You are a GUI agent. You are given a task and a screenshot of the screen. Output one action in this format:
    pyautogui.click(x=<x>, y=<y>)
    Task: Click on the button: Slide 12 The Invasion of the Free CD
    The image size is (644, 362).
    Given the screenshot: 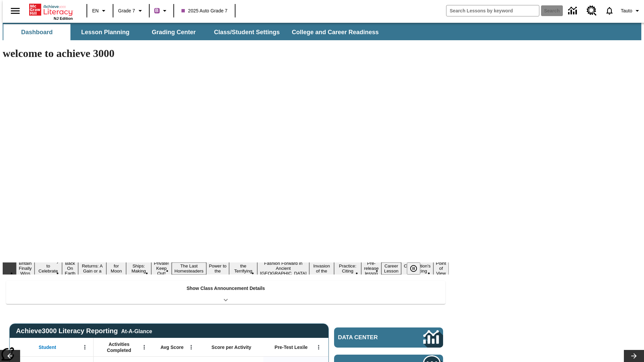 What is the action you would take?
    pyautogui.click(x=321, y=268)
    